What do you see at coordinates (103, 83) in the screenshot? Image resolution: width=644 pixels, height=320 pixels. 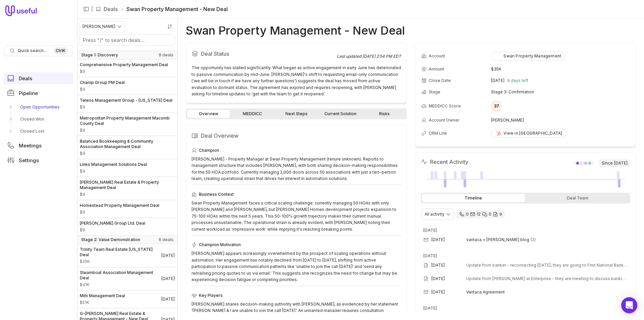 I see `span: Champ Group PM Deal` at bounding box center [103, 83].